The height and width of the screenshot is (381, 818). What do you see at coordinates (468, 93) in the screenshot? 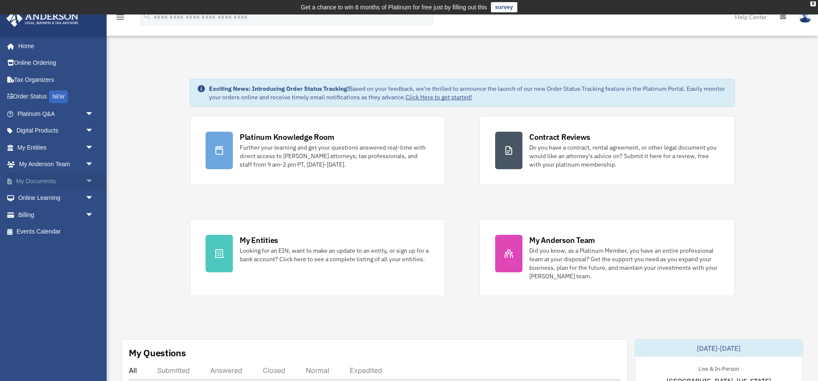
I see `div: Based on your feedback, we're thrilled to announce the launch of our new Order Status Tracking fe...` at bounding box center [468, 93].